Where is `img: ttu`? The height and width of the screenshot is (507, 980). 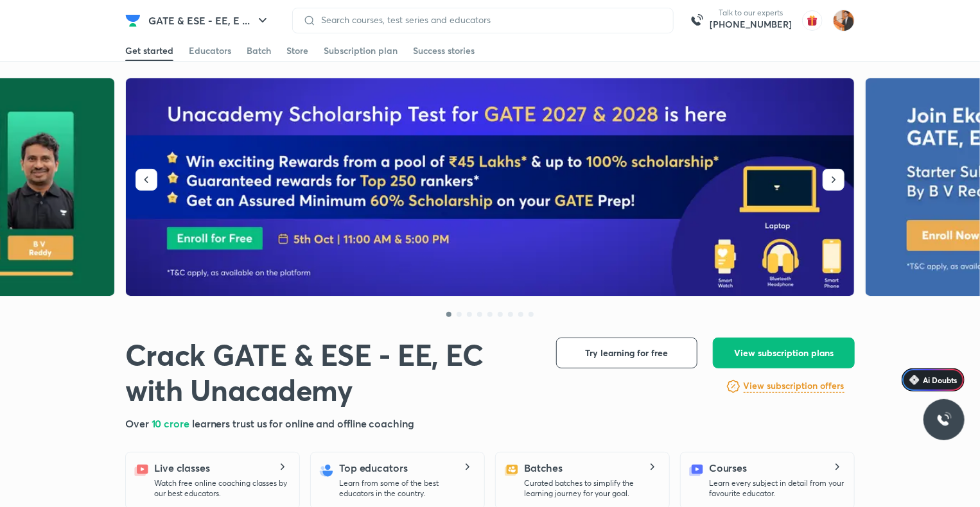 img: ttu is located at coordinates (944, 420).